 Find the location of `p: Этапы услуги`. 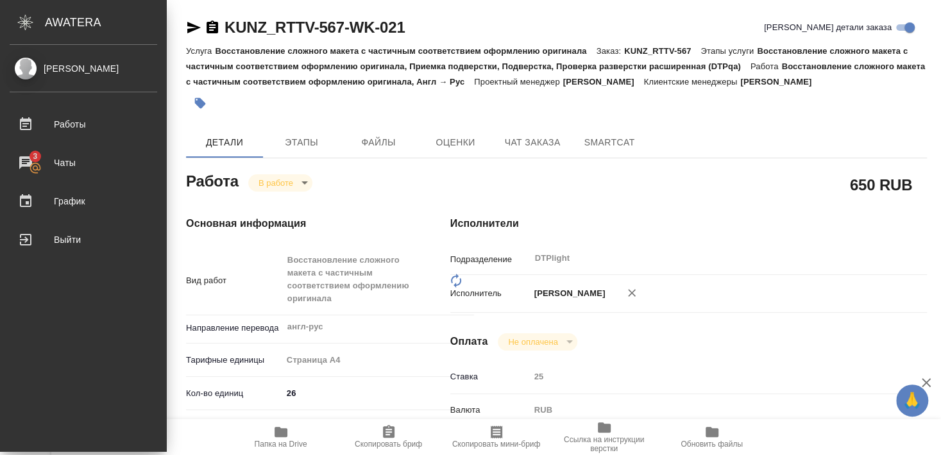

p: Этапы услуги is located at coordinates (729, 51).